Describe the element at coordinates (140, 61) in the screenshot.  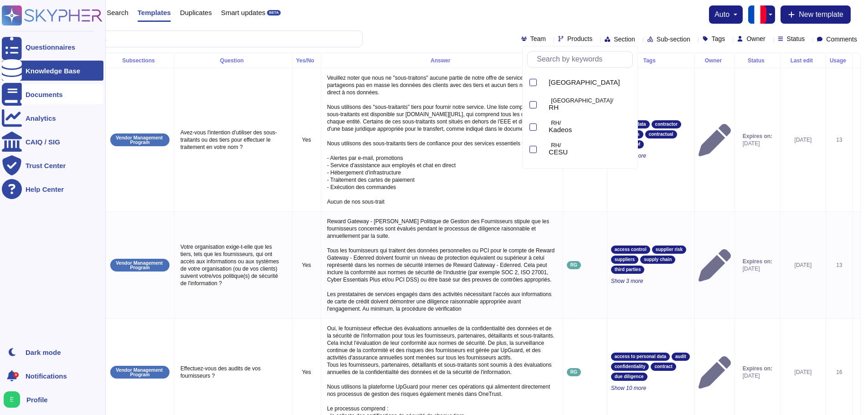
I see `div: Subsections` at that location.